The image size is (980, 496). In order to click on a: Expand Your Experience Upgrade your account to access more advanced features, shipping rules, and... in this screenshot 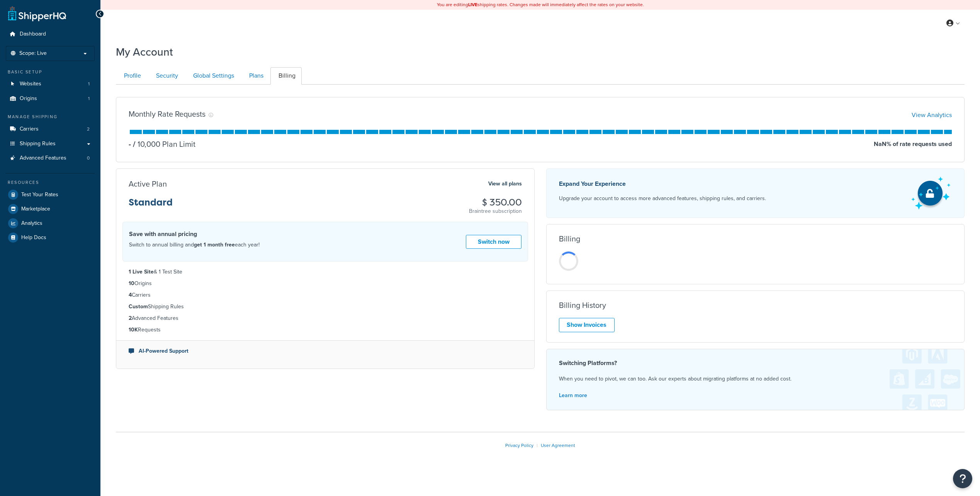, I will do `click(756, 193)`.